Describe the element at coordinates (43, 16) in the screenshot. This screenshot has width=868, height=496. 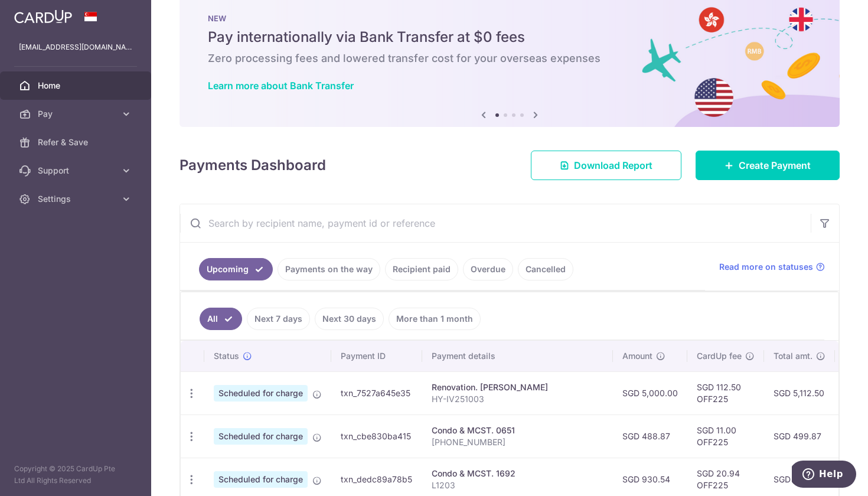
I see `img: CardUp` at that location.